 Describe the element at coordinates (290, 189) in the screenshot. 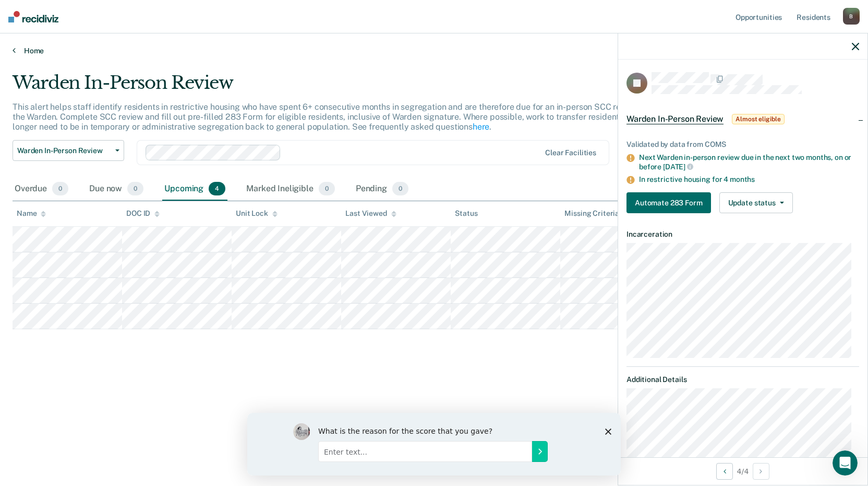

I see `div: Marked Ineligible` at that location.